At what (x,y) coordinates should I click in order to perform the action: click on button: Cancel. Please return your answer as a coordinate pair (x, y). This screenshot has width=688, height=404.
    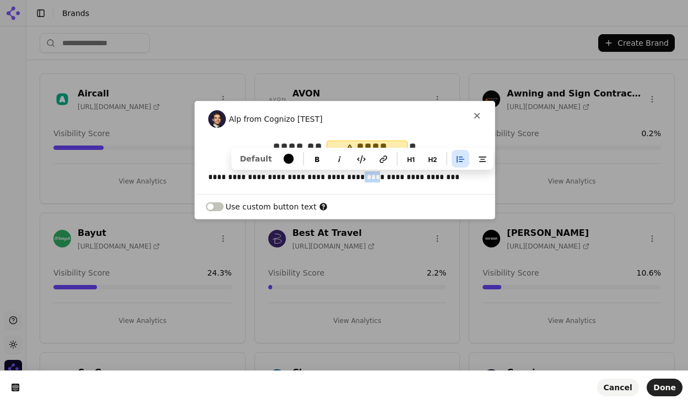
    Looking at the image, I should click on (618, 387).